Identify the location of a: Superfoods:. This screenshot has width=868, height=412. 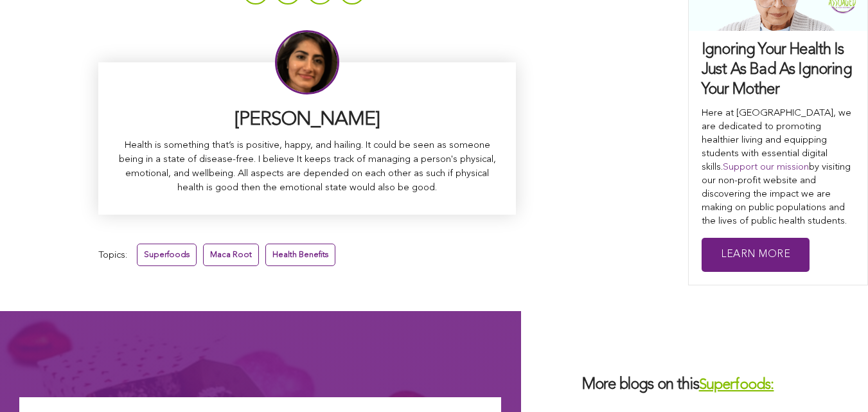
(736, 385).